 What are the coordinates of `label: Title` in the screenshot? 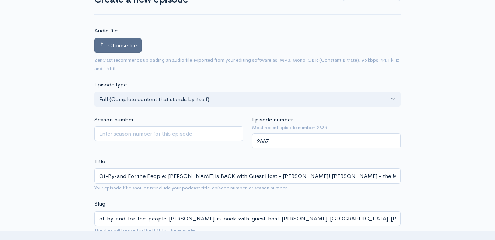 It's located at (100, 161).